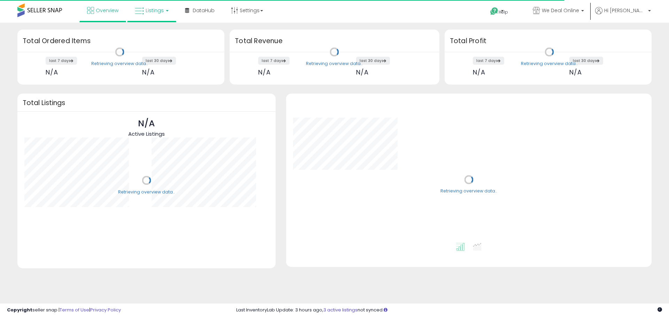 The image size is (669, 317). Describe the element at coordinates (203, 10) in the screenshot. I see `span: DataHub` at that location.